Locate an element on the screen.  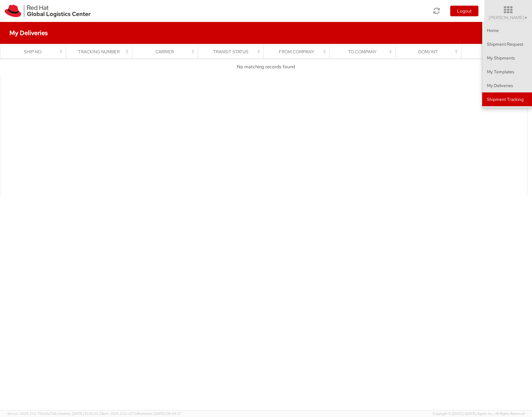
h4: My Deliveries is located at coordinates (28, 33).